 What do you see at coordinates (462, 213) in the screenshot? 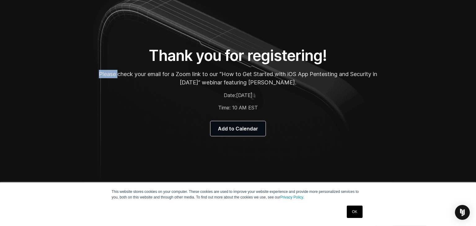
I see `div: Open Intercom Messenger` at bounding box center [462, 213].